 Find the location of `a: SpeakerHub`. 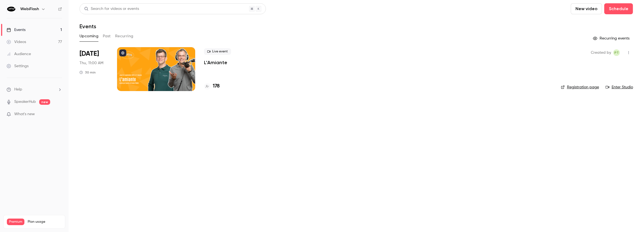

a: SpeakerHub is located at coordinates (25, 102).